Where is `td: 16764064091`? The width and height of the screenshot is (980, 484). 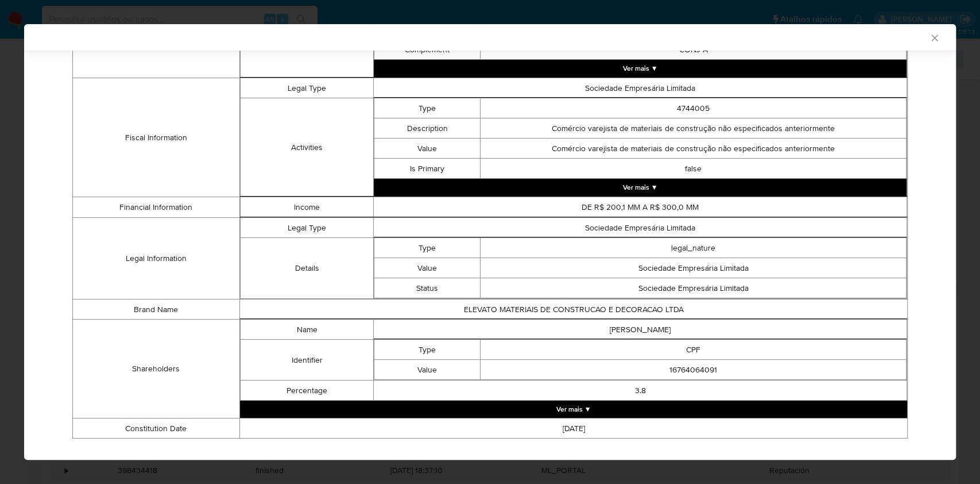 td: 16764064091 is located at coordinates (694, 369).